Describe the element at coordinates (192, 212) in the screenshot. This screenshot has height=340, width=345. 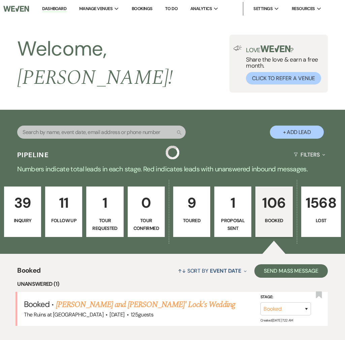
I see `a: 9Toured` at that location.